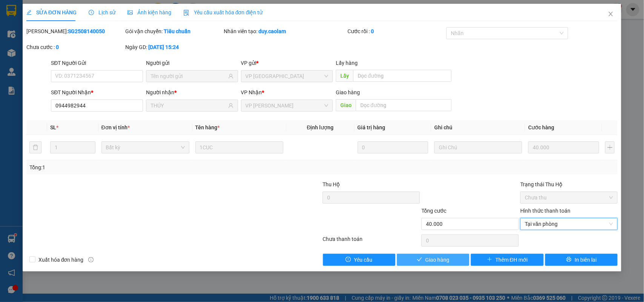 This screenshot has height=302, width=644. I want to click on div: Ngày GD:, so click(174, 47).